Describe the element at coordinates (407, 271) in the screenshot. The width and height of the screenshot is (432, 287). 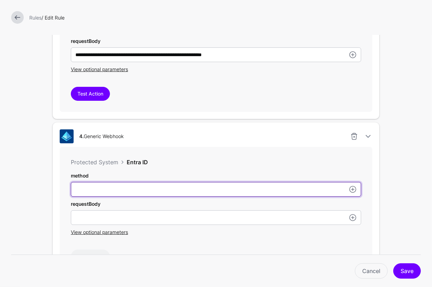
I see `button: Save` at that location.